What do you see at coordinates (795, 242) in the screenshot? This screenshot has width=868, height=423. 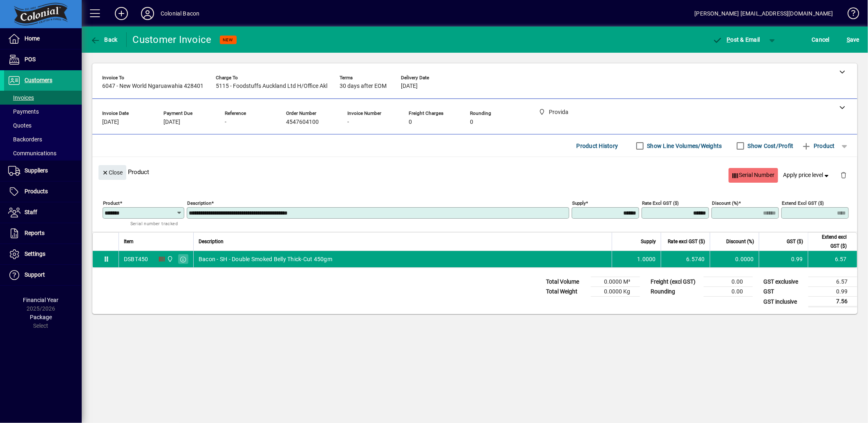 I see `span: GST ($)` at bounding box center [795, 242].